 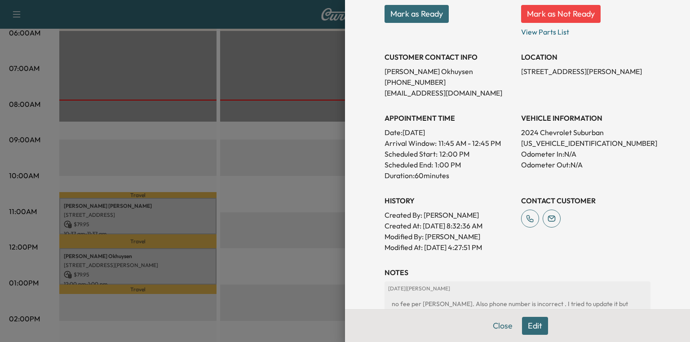 What do you see at coordinates (517, 273) in the screenshot?
I see `h3: NOTES` at bounding box center [517, 273].